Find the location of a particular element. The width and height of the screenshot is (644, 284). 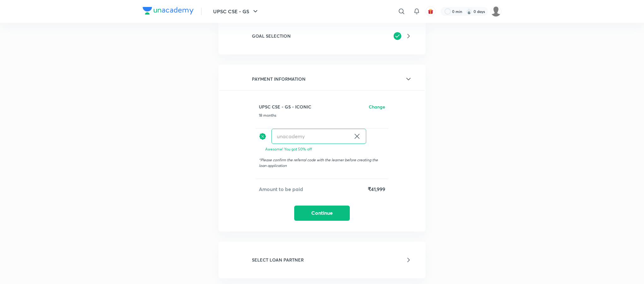

img: discount is located at coordinates (263, 136).